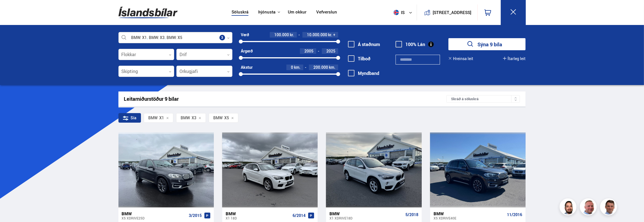 This screenshot has height=222, width=644. What do you see at coordinates (13, 11) in the screenshot?
I see `button: Open LiveChat chat widget` at bounding box center [13, 11].